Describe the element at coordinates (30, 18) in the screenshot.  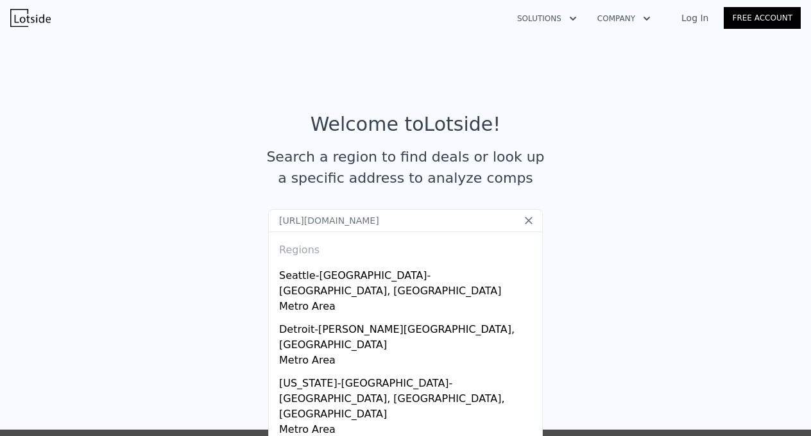
I see `img: Lotside` at that location.